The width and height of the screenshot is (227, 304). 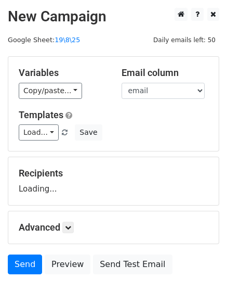 What do you see at coordinates (62, 73) in the screenshot?
I see `h5: Variables` at bounding box center [62, 73].